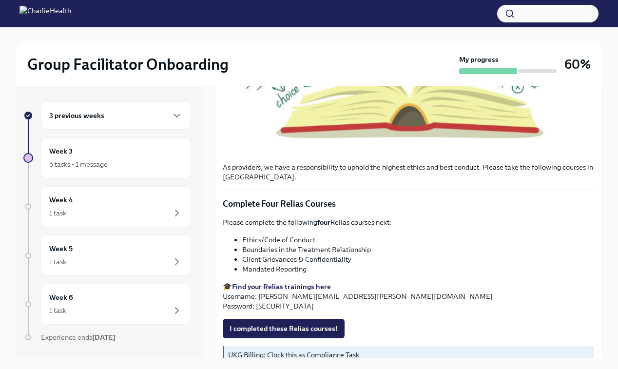  What do you see at coordinates (281, 287) in the screenshot?
I see `a: Find your Relias trainings here` at bounding box center [281, 287].